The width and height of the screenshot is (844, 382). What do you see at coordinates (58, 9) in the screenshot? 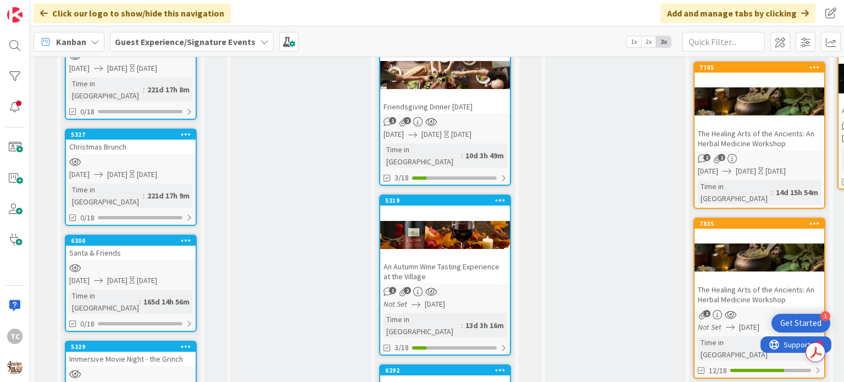
I see `div: 4` at bounding box center [58, 9].